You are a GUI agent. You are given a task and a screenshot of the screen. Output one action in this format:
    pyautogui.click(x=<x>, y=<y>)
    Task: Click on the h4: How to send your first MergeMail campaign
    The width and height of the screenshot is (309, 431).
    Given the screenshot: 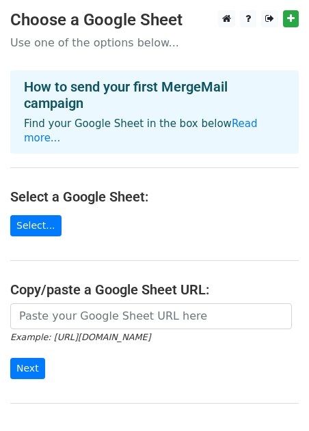 What is the action you would take?
    pyautogui.click(x=154, y=95)
    